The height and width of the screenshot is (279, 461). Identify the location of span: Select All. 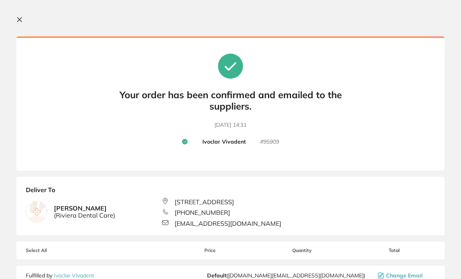
(65, 250).